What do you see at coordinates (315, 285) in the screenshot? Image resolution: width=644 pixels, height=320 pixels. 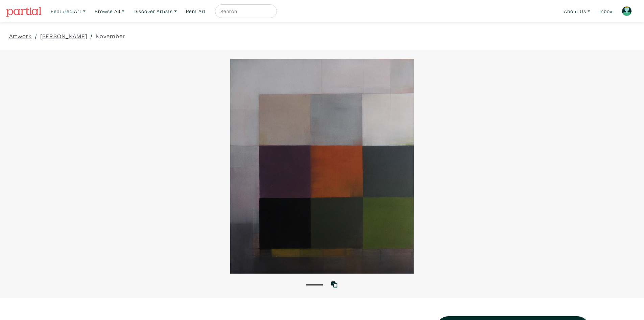 I see `button: 1 of 1` at bounding box center [315, 285].